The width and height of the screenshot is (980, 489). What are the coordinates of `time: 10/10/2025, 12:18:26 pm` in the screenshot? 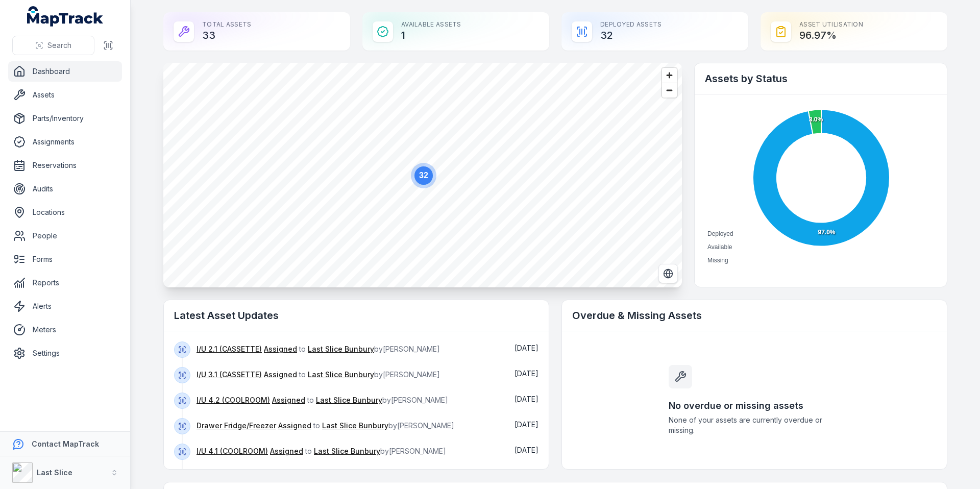 It's located at (526, 373).